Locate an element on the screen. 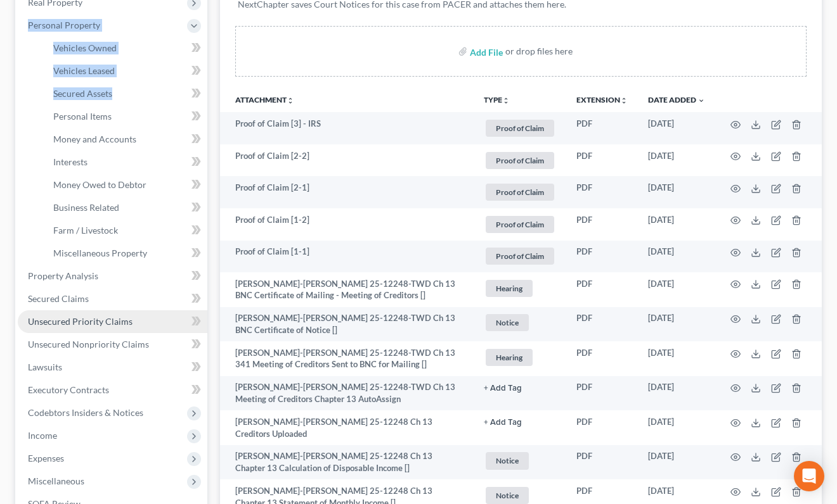 The image size is (837, 504). td: Proof of Claim [1-2] is located at coordinates (347, 224).